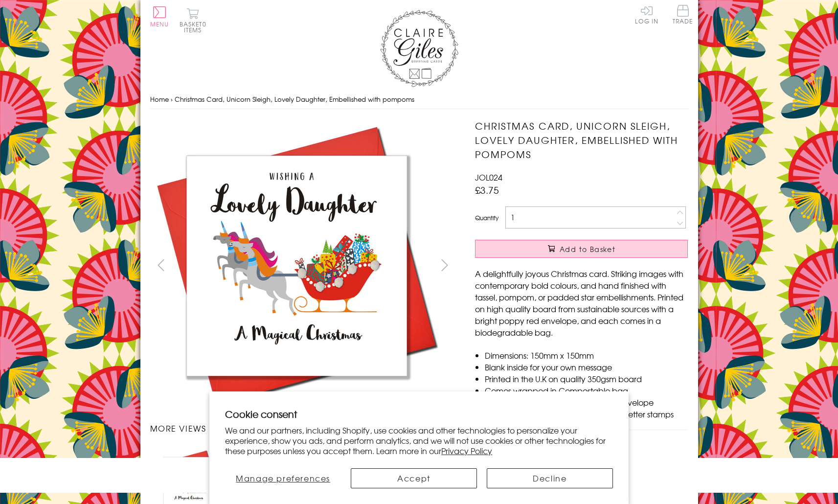 Image resolution: width=838 pixels, height=504 pixels. I want to click on a: Home, so click(159, 99).